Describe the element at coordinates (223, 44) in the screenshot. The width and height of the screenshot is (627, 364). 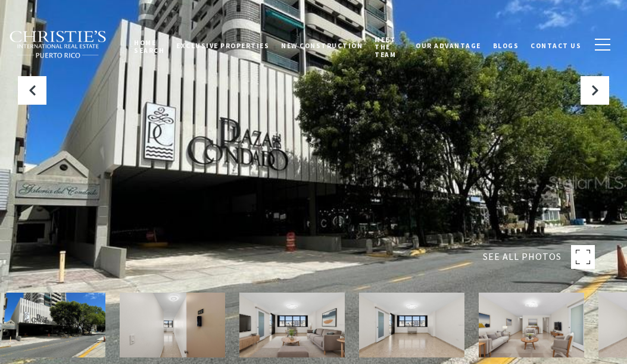
I see `a: Exclusive Properties` at that location.